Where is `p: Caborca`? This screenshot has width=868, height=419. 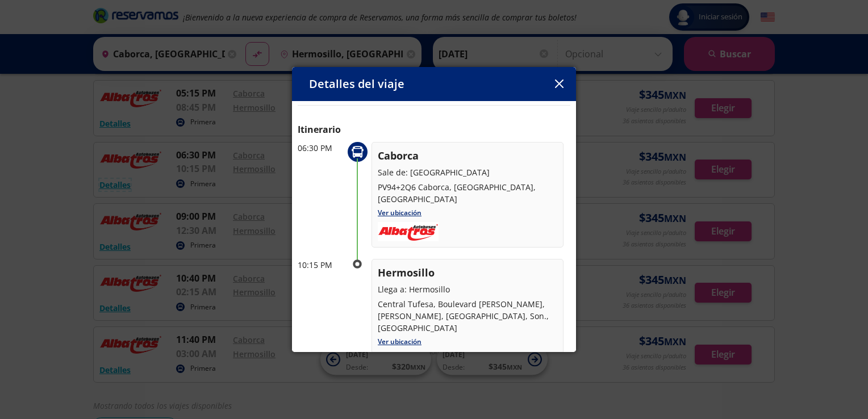 p: Caborca is located at coordinates (468, 156).